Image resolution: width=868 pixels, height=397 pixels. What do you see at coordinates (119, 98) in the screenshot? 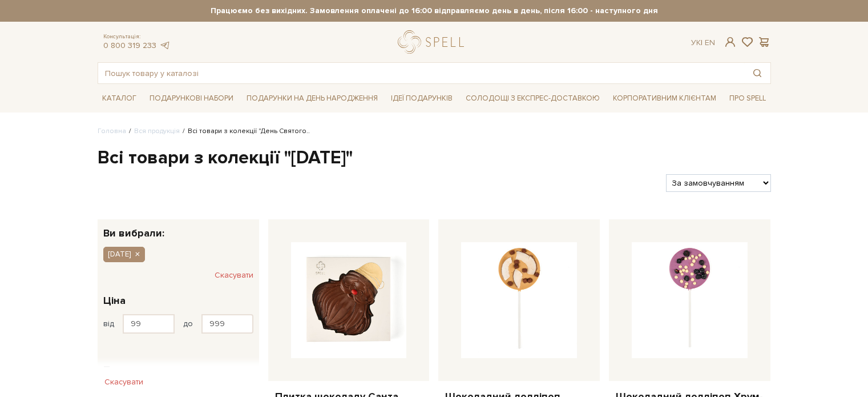
I see `a: Каталог` at bounding box center [119, 98].